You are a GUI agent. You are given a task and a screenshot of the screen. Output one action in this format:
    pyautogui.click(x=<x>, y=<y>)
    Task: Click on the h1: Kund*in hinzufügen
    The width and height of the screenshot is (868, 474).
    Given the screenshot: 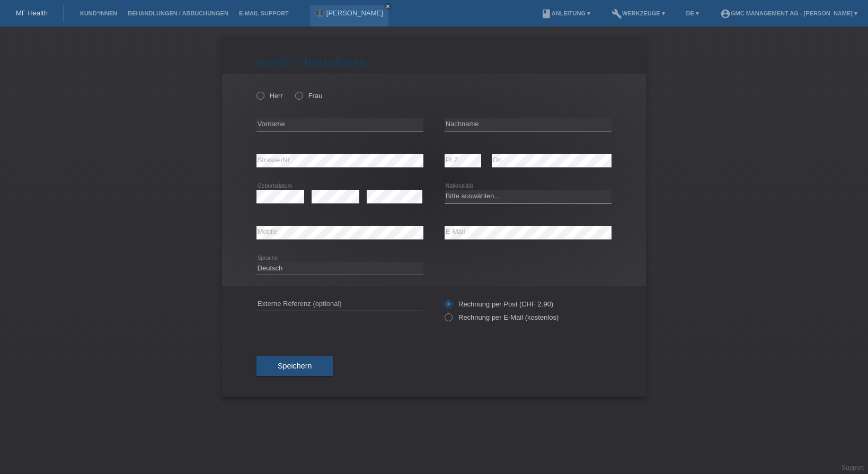 What is the action you would take?
    pyautogui.click(x=434, y=61)
    